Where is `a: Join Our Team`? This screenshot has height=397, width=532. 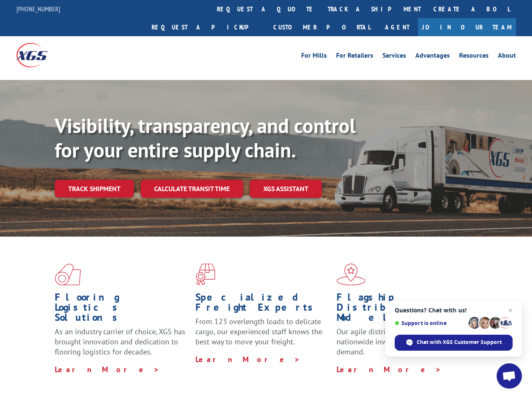
a: Join Our Team is located at coordinates (466, 27).